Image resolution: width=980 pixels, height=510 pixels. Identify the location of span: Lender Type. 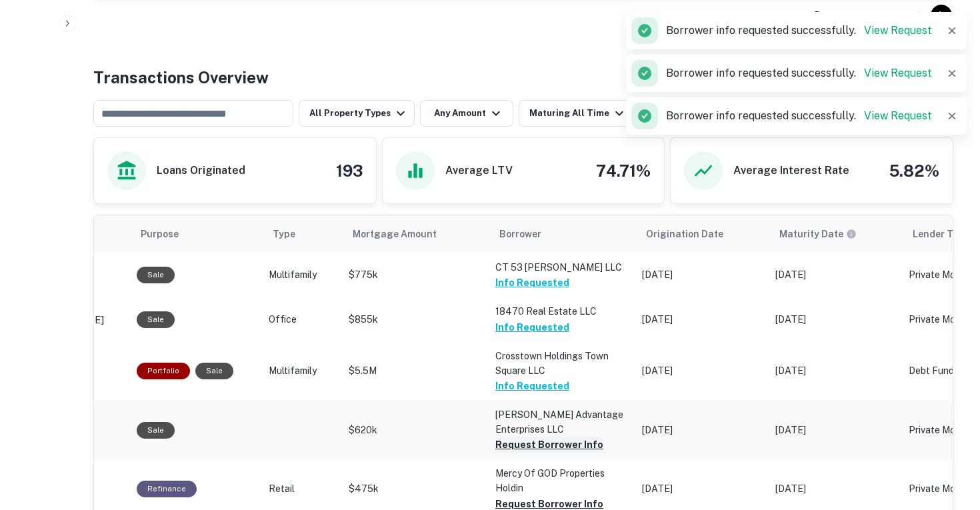
(940, 234).